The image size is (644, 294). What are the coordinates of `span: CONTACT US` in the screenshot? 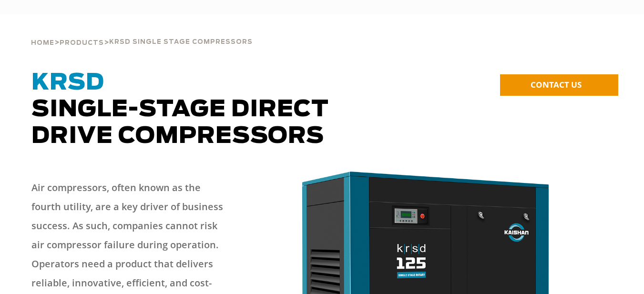 It's located at (556, 85).